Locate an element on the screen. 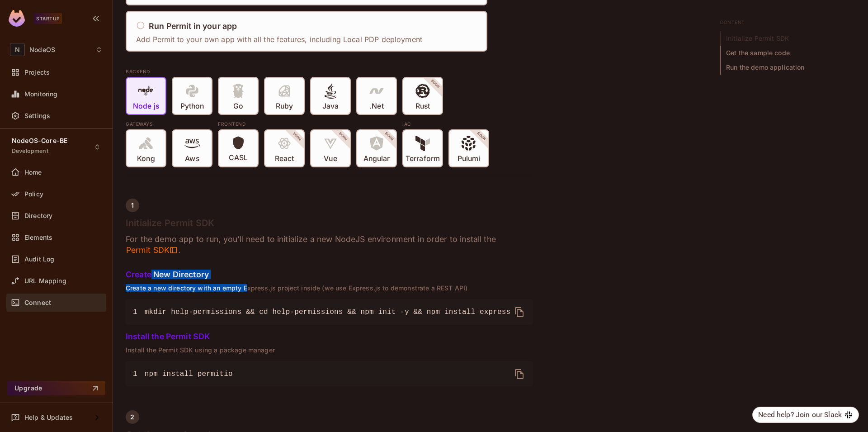 The width and height of the screenshot is (868, 432). span: Directory is located at coordinates (38, 215).